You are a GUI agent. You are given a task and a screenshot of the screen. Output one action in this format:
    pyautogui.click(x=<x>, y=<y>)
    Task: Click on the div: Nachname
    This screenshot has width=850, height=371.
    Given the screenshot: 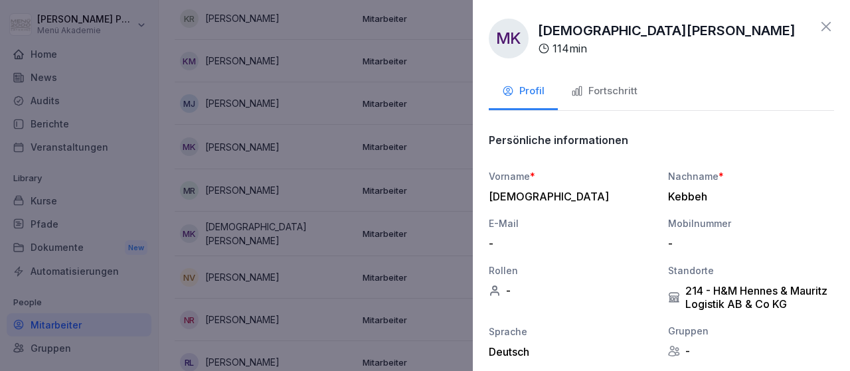 What is the action you would take?
    pyautogui.click(x=751, y=176)
    